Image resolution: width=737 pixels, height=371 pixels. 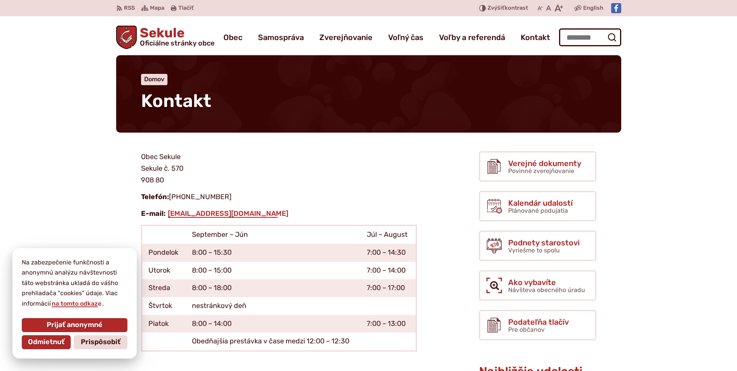 I want to click on span: Odmietnuť, so click(x=46, y=342).